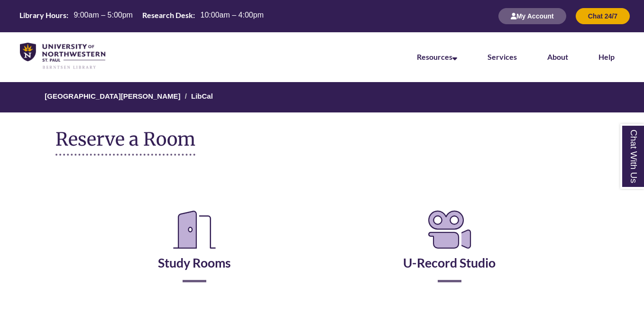 The width and height of the screenshot is (644, 325). What do you see at coordinates (141, 16) in the screenshot?
I see `a: Hours Today` at bounding box center [141, 16].